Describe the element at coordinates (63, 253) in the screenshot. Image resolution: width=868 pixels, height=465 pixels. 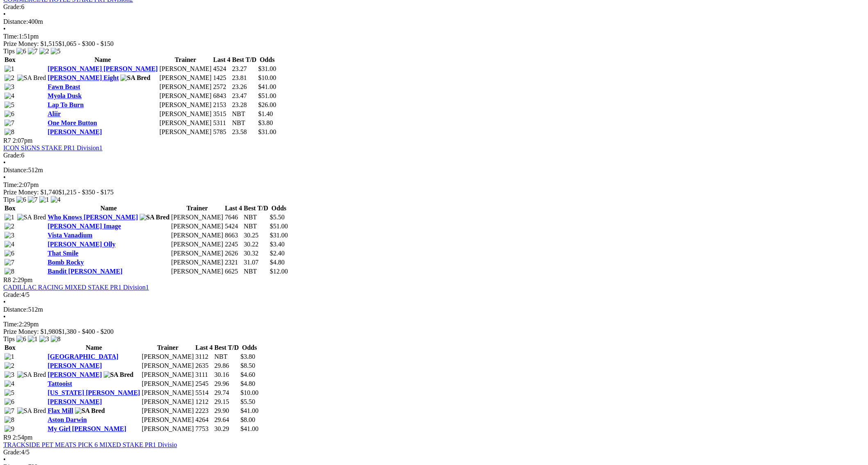
I see `a: That Smile` at that location.